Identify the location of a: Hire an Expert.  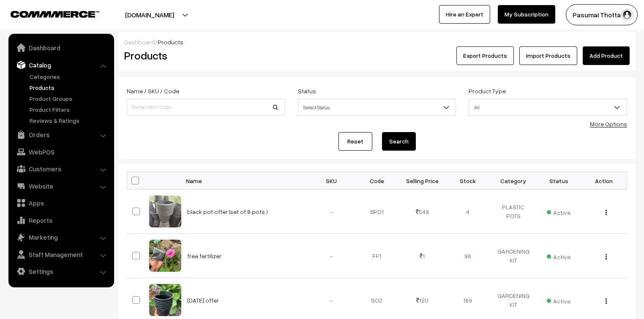
(464, 14).